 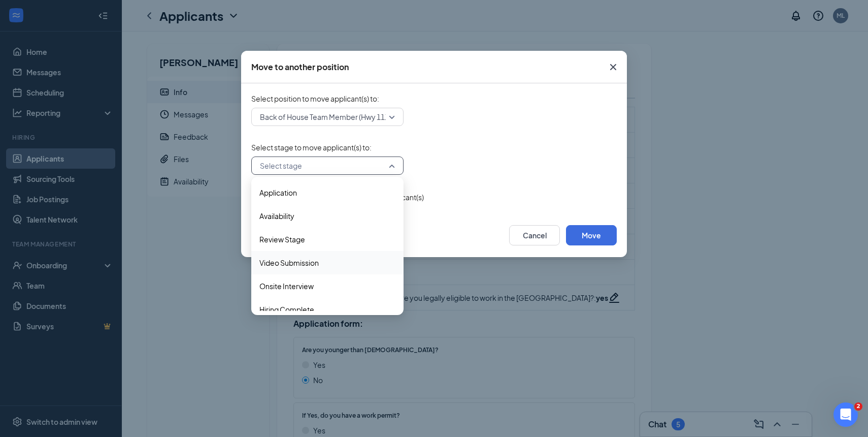 What do you see at coordinates (613, 67) in the screenshot?
I see `svg: Cross` at bounding box center [613, 67].